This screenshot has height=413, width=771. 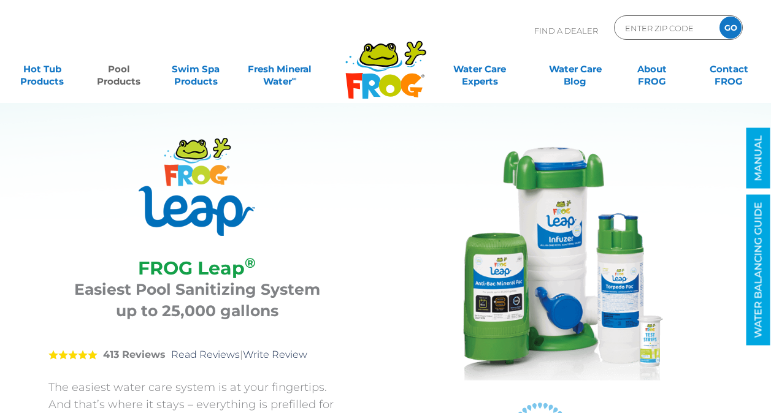 I want to click on h2: FROG Leap, so click(x=197, y=268).